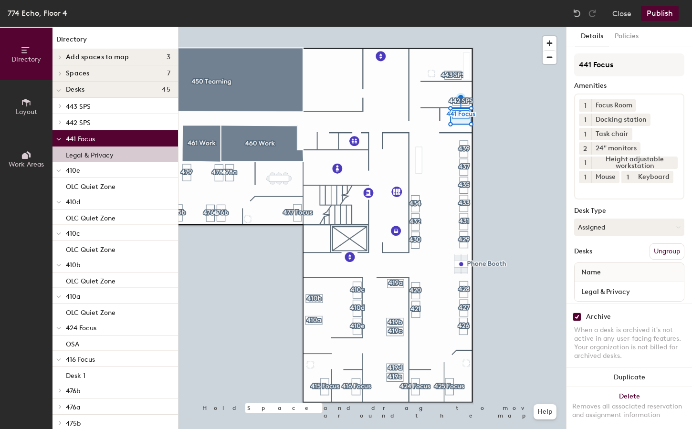  What do you see at coordinates (612, 134) in the screenshot?
I see `div: Task chair` at bounding box center [612, 134].